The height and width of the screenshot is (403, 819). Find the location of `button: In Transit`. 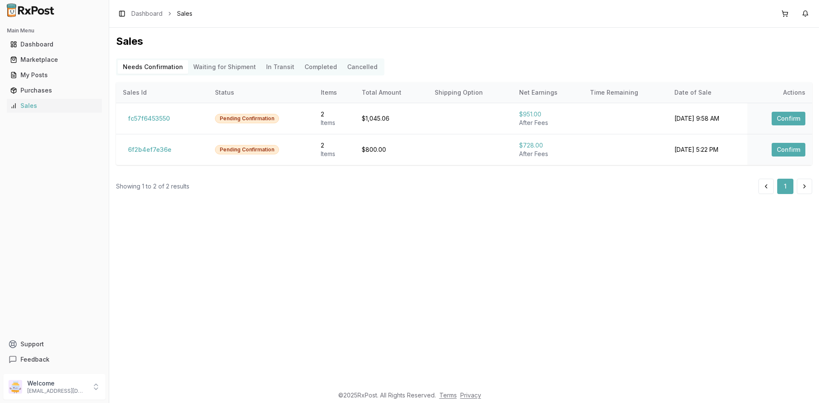

button: In Transit is located at coordinates (280, 67).